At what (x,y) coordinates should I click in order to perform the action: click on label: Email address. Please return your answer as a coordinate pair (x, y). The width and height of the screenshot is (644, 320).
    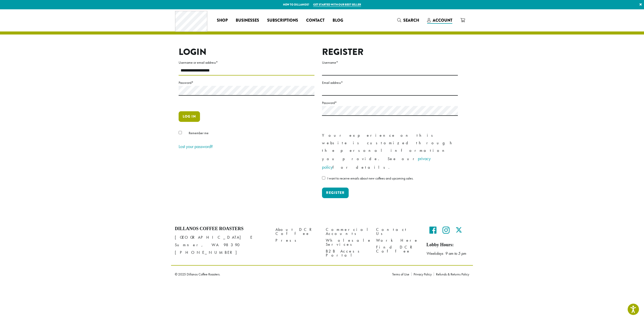
    Looking at the image, I should click on (390, 82).